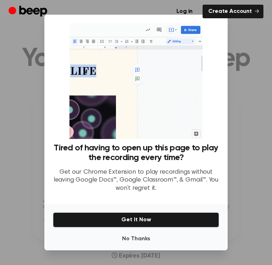 Image resolution: width=272 pixels, height=265 pixels. What do you see at coordinates (29, 11) in the screenshot?
I see `a: Beep` at bounding box center [29, 11].